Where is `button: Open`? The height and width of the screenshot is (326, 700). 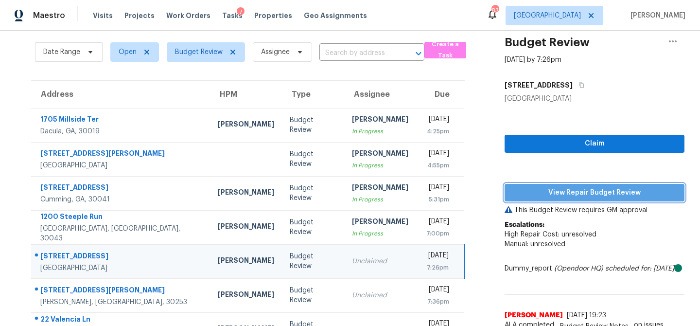
button: Open is located at coordinates (419, 54).